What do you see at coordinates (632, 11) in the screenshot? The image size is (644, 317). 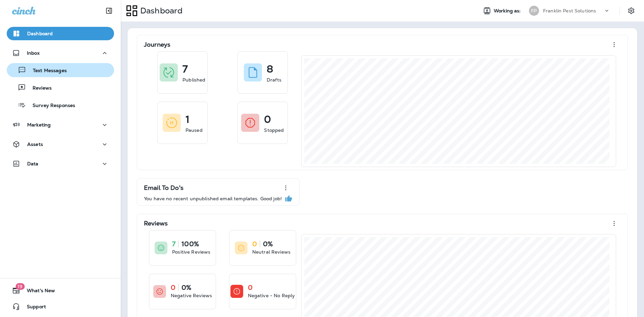 I see `button: Settings` at bounding box center [632, 11].